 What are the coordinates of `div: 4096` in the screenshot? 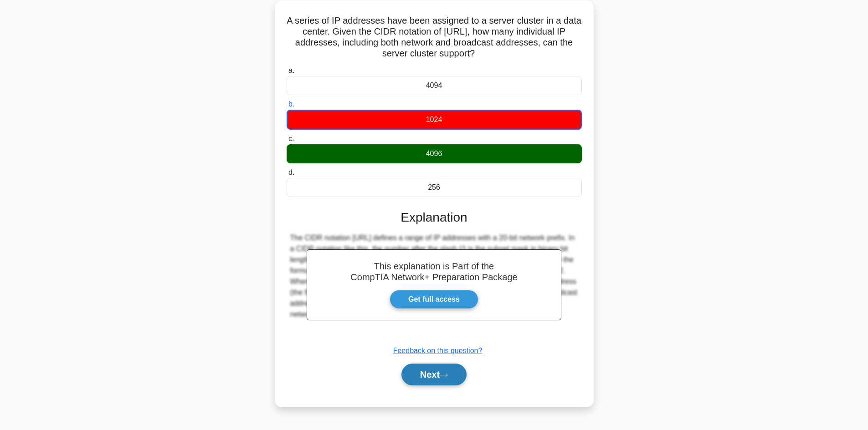 It's located at (434, 154).